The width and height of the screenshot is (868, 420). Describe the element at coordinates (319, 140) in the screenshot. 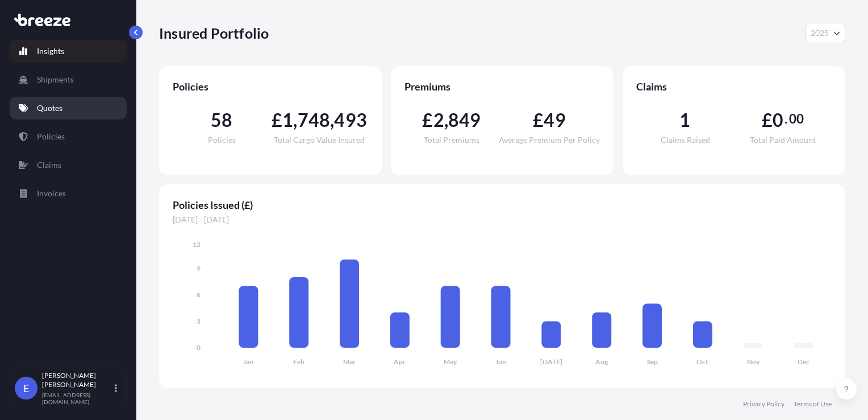

I see `span: Total Cargo Value Insured` at that location.